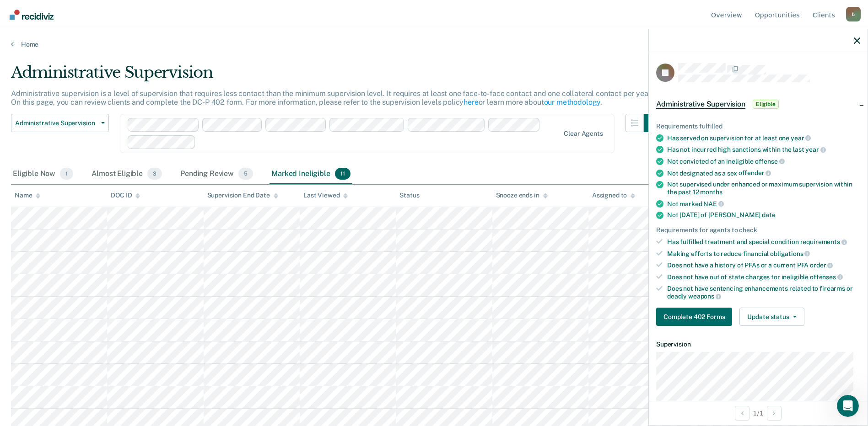 This screenshot has width=868, height=426. I want to click on div: DOC ID, so click(125, 195).